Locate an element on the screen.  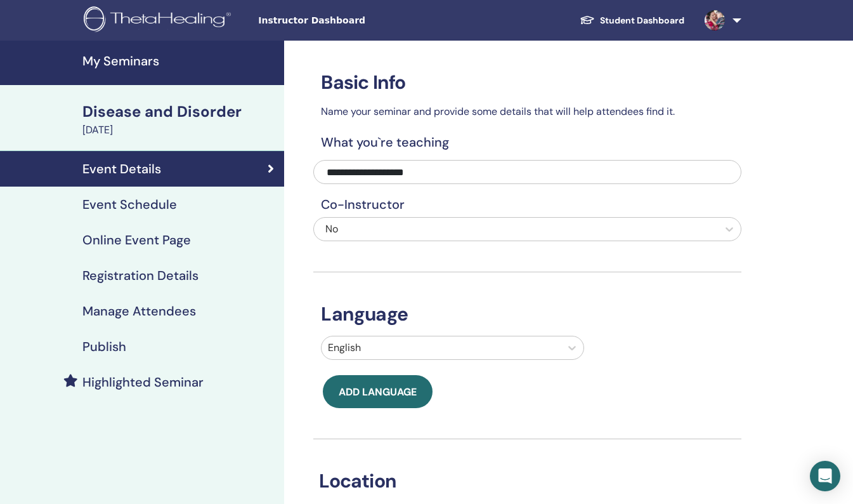
a: Student Dashboard is located at coordinates (632, 20).